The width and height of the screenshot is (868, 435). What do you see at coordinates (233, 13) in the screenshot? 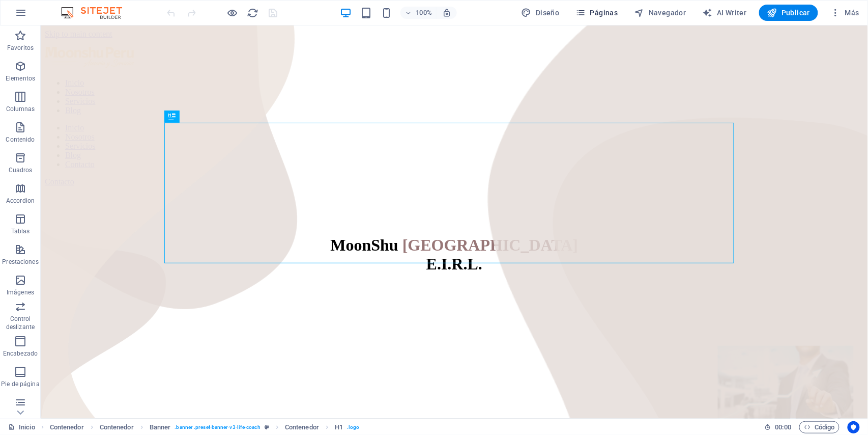
I see `button: Haz clic para salir del modo de previsualización y seguir editando` at bounding box center [233, 13].